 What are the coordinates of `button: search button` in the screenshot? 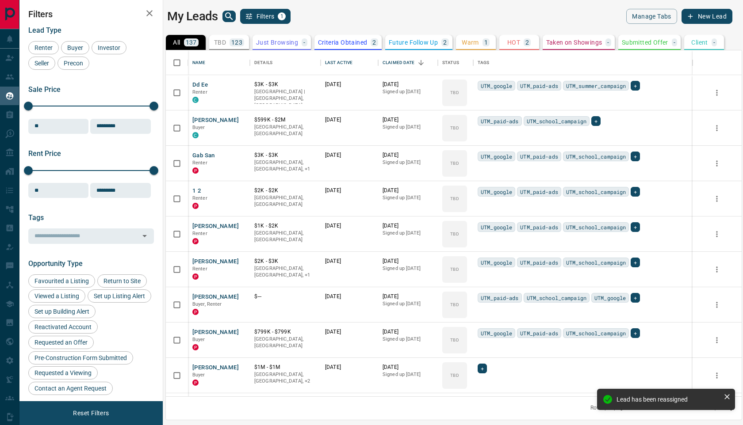 It's located at (229, 16).